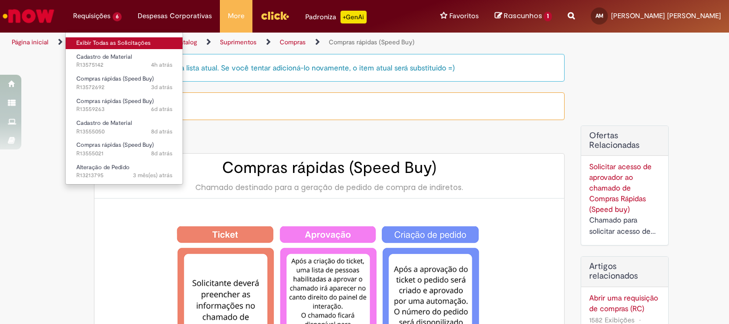 The width and height of the screenshot is (729, 324). Describe the element at coordinates (124, 43) in the screenshot. I see `a: Exibir Todas as Solicitações` at that location.